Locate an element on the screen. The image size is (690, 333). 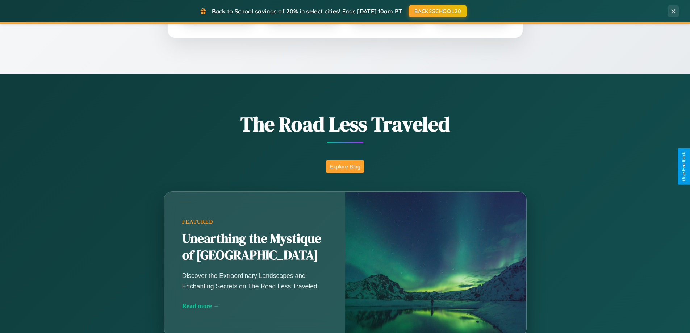
div: Read more → is located at coordinates (255, 306).